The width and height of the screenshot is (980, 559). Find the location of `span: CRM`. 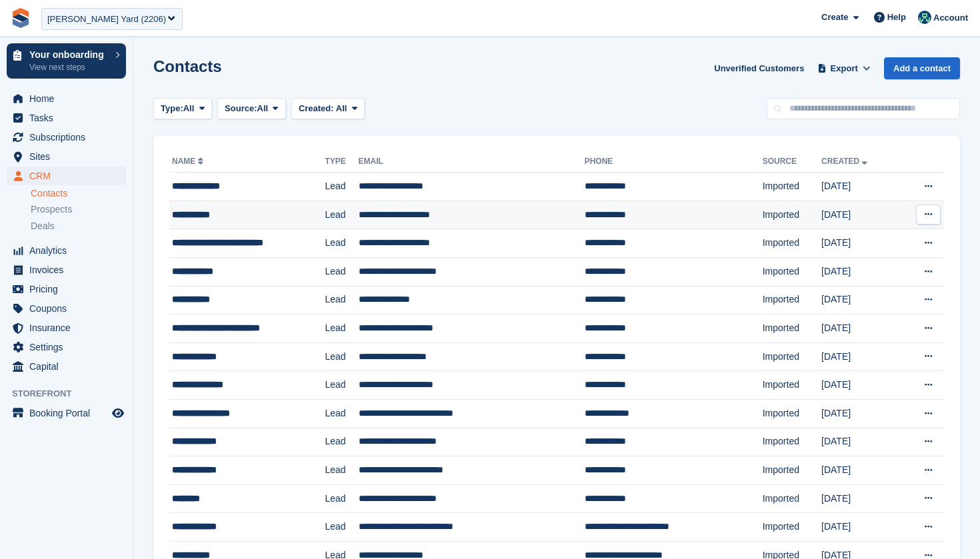

span: CRM is located at coordinates (69, 176).